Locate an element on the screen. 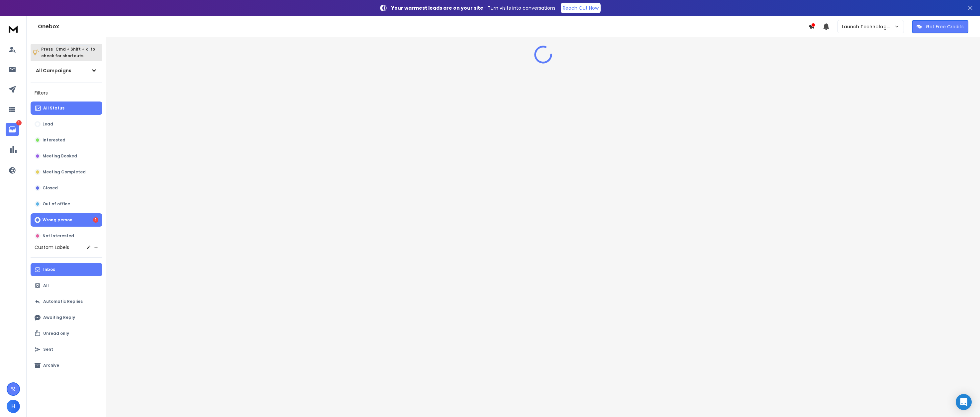 The width and height of the screenshot is (980, 417). h3: Filters is located at coordinates (66, 93).